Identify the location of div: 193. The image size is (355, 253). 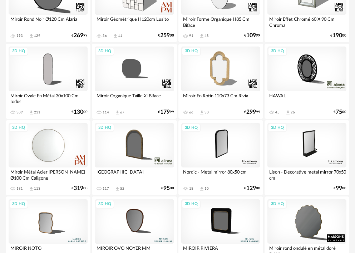
(20, 36).